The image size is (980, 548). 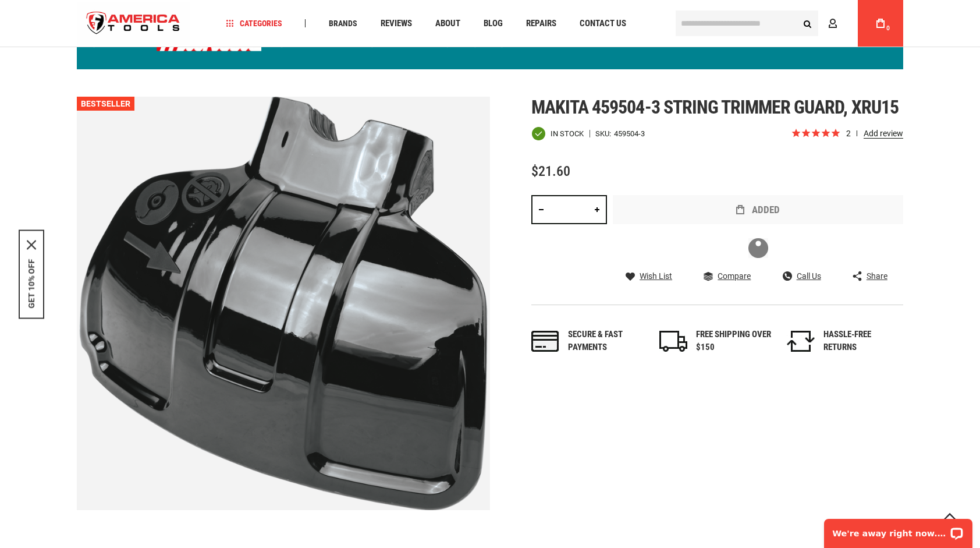 I want to click on svg: close icon, so click(x=31, y=245).